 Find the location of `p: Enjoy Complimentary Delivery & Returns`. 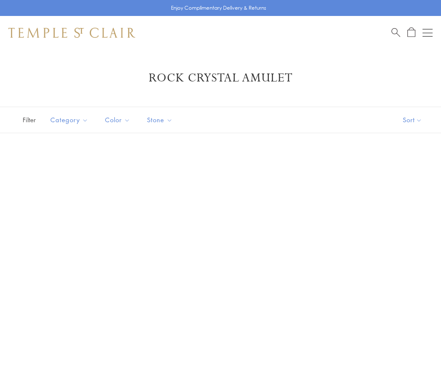

p: Enjoy Complimentary Delivery & Returns is located at coordinates (218, 8).